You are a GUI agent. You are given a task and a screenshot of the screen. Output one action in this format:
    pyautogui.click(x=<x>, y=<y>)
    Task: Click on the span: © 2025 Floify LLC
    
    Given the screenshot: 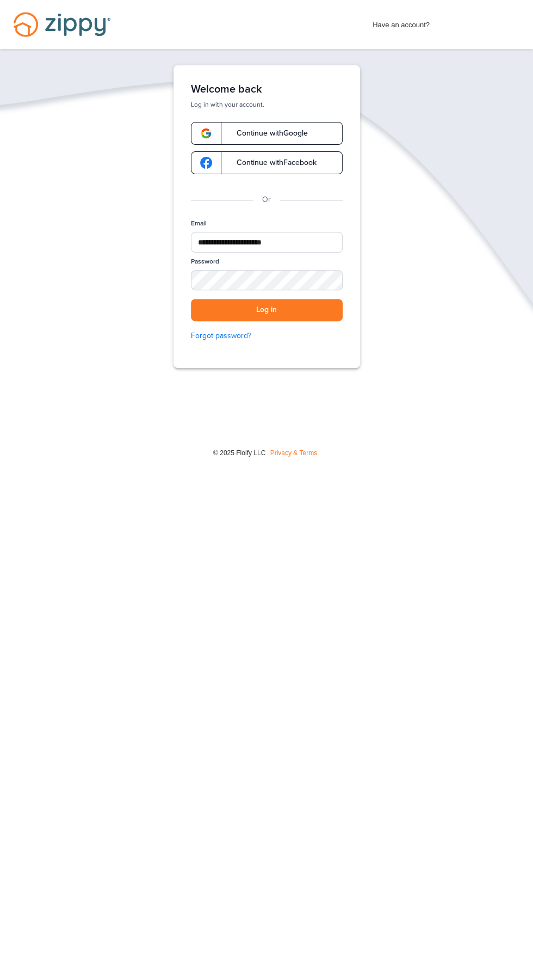 What is the action you would take?
    pyautogui.click(x=239, y=453)
    